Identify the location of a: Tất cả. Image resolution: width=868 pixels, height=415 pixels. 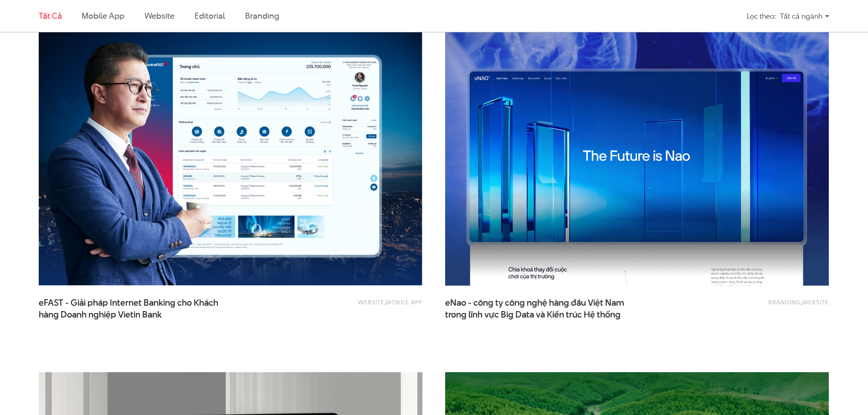
(50, 15).